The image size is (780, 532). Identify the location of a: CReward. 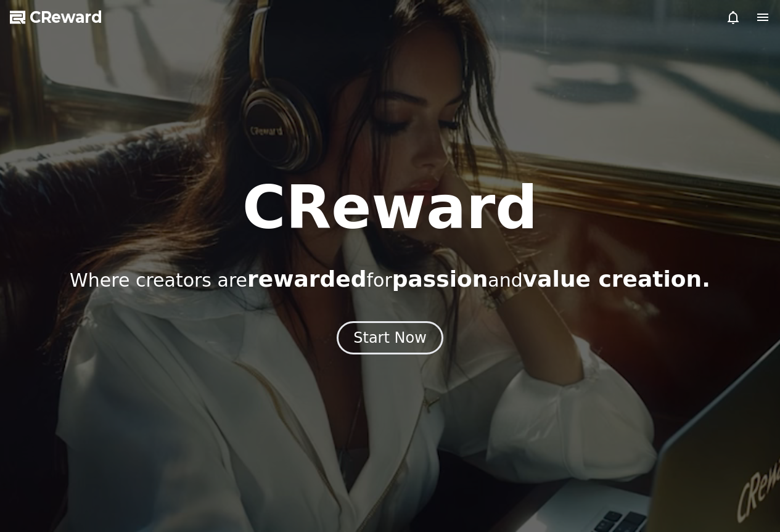
(56, 17).